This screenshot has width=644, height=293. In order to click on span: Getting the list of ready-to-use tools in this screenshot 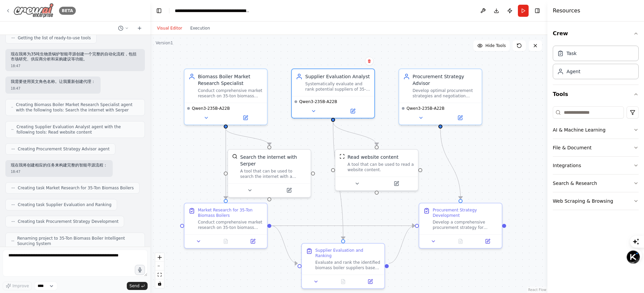, I will do `click(54, 38)`.